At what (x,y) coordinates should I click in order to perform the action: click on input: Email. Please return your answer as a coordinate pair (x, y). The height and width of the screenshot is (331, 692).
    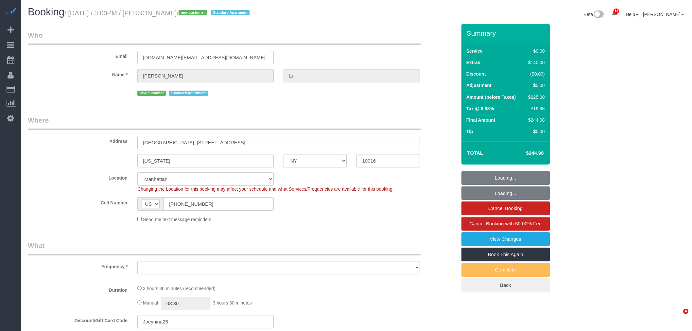
    Looking at the image, I should click on (205, 57).